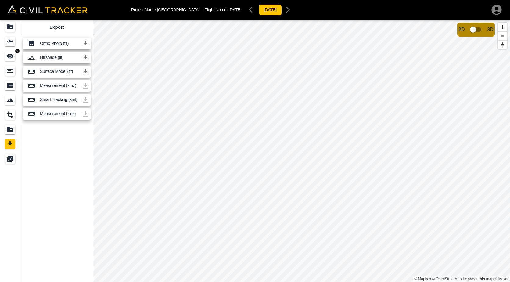  What do you see at coordinates (47, 9) in the screenshot?
I see `img: Civil Tracker` at bounding box center [47, 9].